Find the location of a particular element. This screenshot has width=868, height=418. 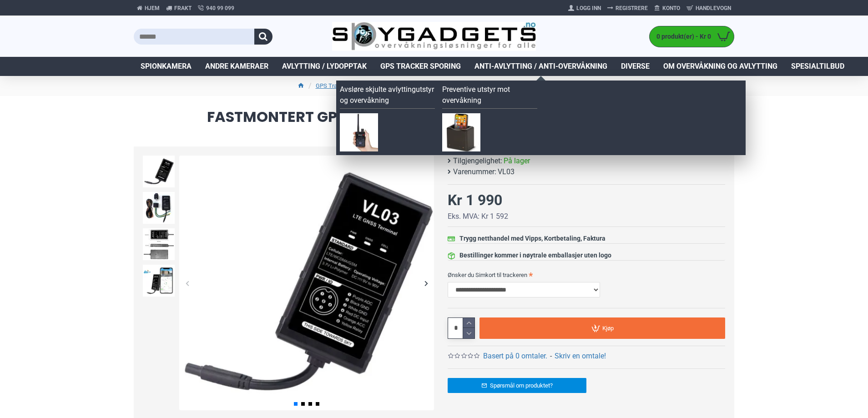

a: Spørsmål om produktet? is located at coordinates (517, 385).